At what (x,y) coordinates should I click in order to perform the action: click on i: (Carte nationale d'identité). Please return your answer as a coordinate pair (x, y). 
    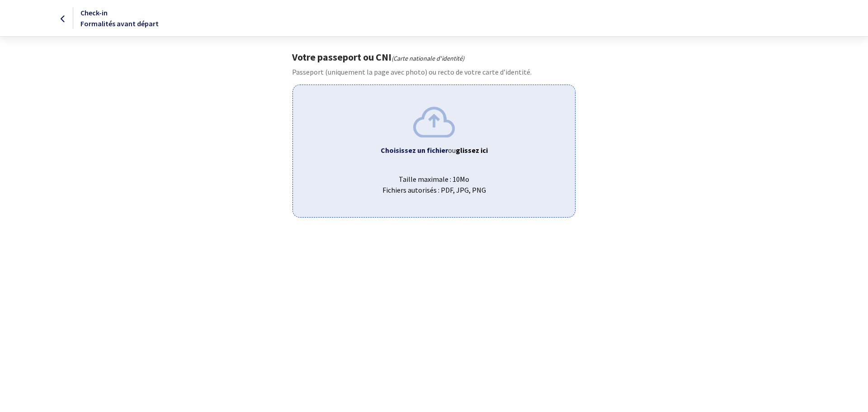
    Looking at the image, I should click on (428, 58).